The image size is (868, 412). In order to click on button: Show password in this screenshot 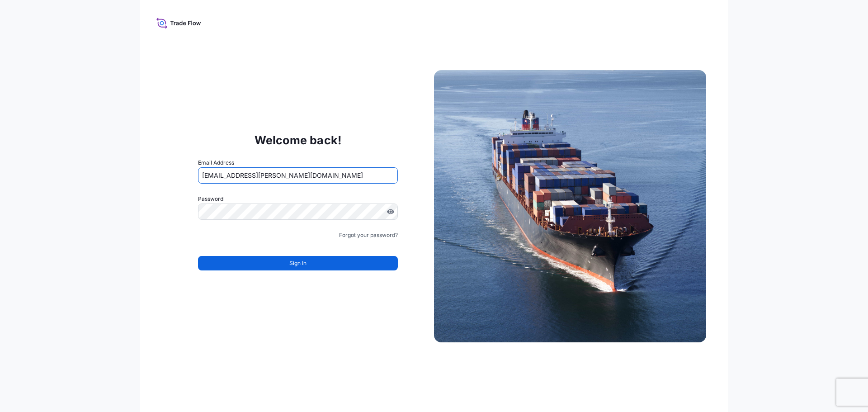, I will do `click(390, 212)`.